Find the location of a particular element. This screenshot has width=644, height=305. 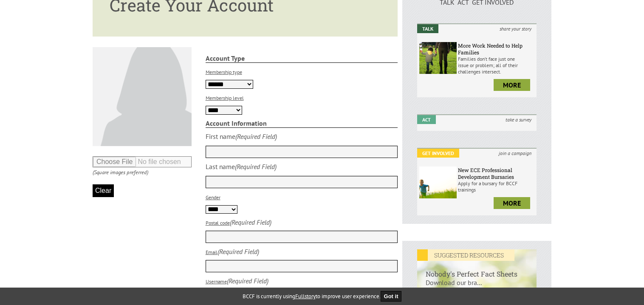

label: Username is located at coordinates (216, 281).